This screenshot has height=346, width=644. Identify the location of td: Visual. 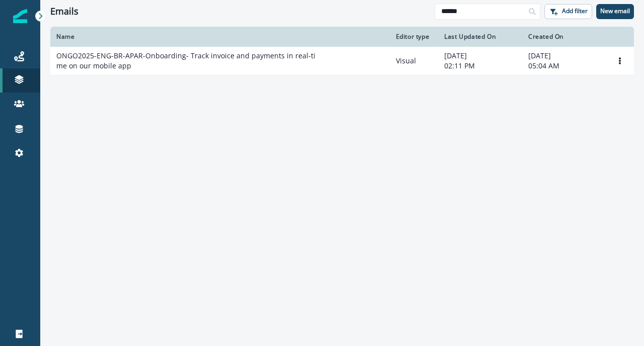
(414, 61).